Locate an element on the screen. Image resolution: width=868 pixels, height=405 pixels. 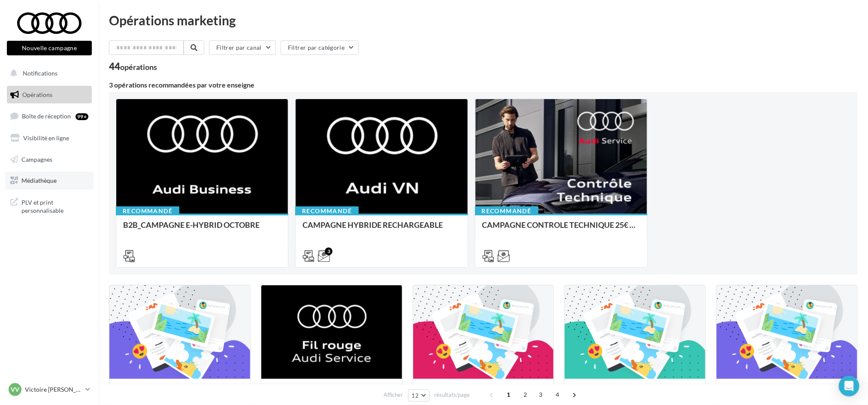
span: Campagnes is located at coordinates (37, 159).